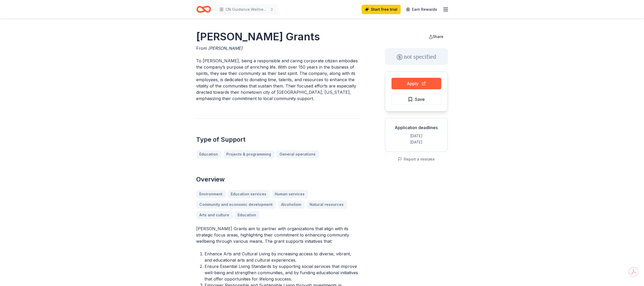  What do you see at coordinates (438, 36) in the screenshot?
I see `span: Share` at bounding box center [438, 36].